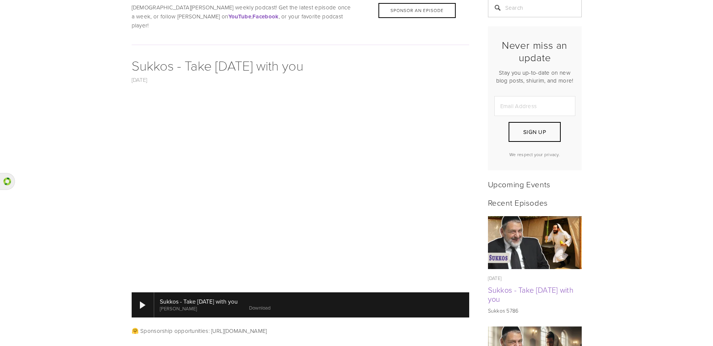 Image resolution: width=713 pixels, height=346 pixels. Describe the element at coordinates (535, 184) in the screenshot. I see `h2: Upcoming Events` at that location.